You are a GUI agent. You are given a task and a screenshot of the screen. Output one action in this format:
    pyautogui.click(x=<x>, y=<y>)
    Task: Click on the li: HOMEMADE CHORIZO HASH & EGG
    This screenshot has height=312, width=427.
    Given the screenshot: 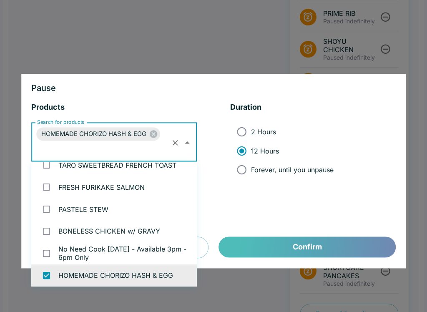 What is the action you would take?
    pyautogui.click(x=114, y=275)
    